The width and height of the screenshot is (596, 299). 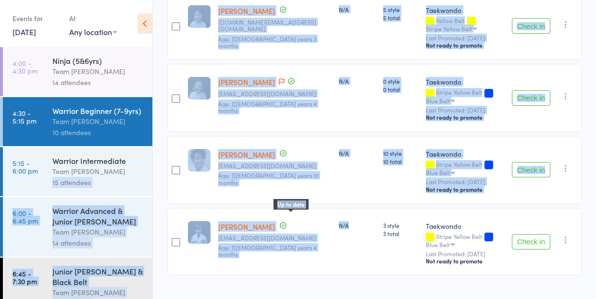 What do you see at coordinates (98, 182) in the screenshot?
I see `div: 15 attendees` at bounding box center [98, 182].